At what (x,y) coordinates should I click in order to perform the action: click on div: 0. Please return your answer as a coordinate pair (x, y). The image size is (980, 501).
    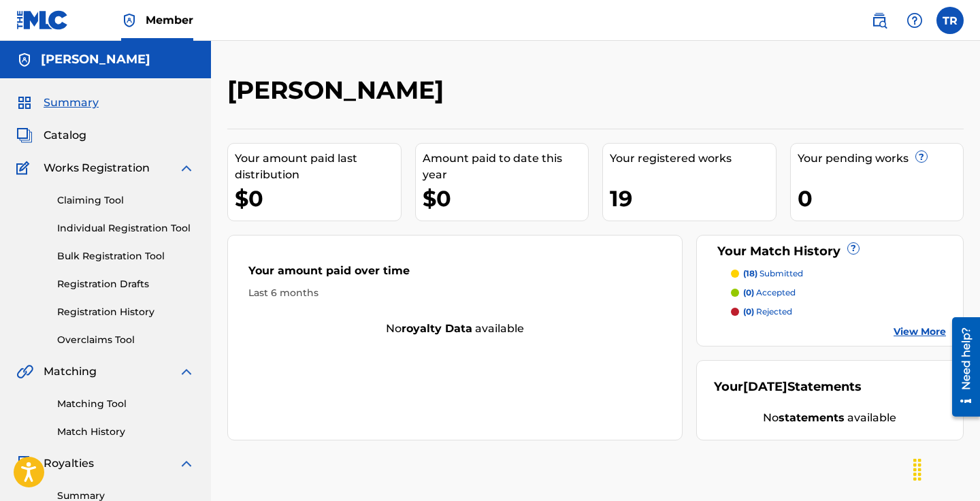
    Looking at the image, I should click on (880, 198).